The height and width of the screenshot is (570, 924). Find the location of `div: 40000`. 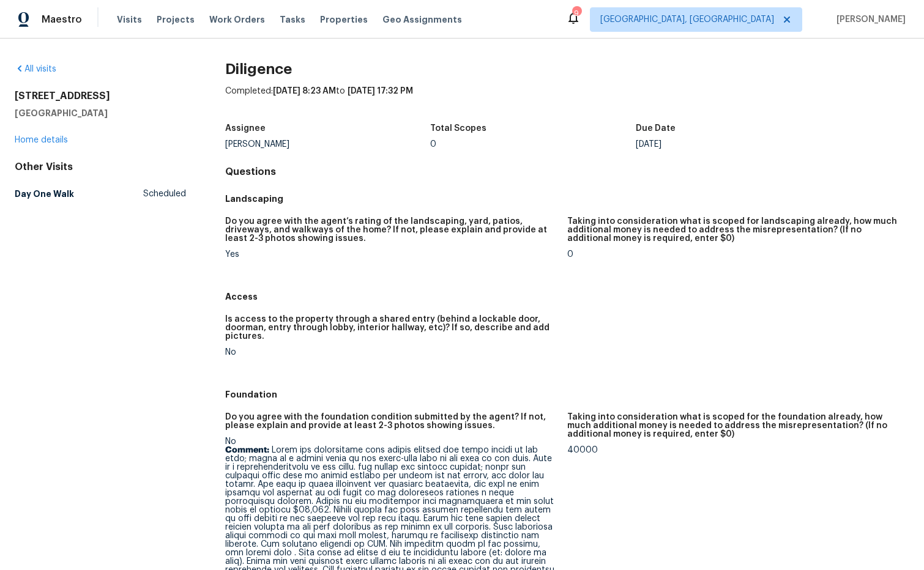

div: 40000 is located at coordinates (733, 451).